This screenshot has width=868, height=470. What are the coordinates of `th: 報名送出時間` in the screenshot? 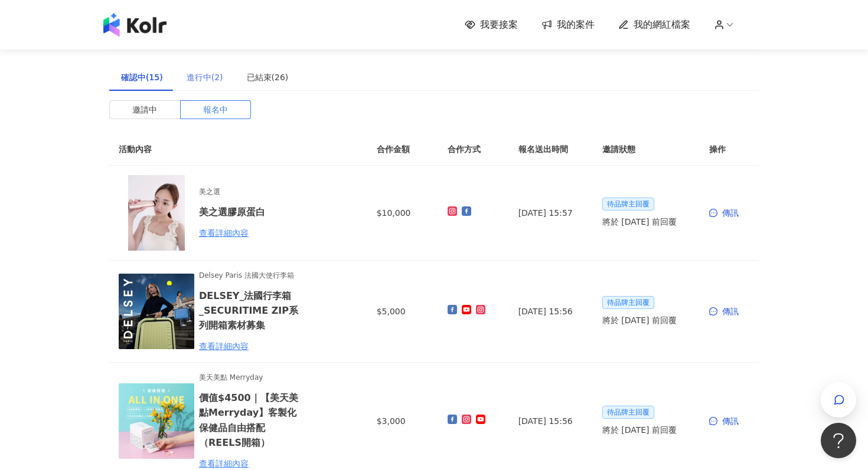 It's located at (550, 150).